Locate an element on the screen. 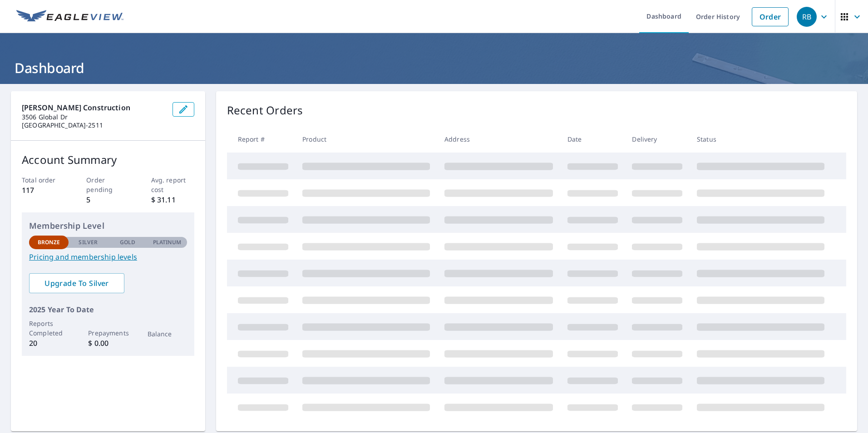  p: Account Summary is located at coordinates (108, 160).